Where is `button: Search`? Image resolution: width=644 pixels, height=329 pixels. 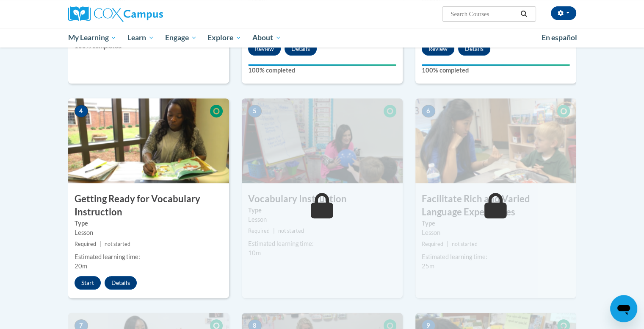
button: Search is located at coordinates (524, 14).